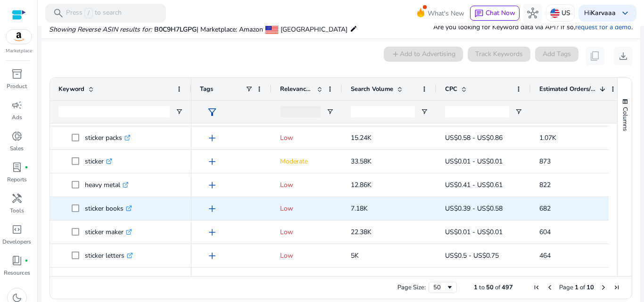 This screenshot has height=302, width=644. What do you see at coordinates (603, 13) in the screenshot?
I see `b: Karvaaa` at bounding box center [603, 13].